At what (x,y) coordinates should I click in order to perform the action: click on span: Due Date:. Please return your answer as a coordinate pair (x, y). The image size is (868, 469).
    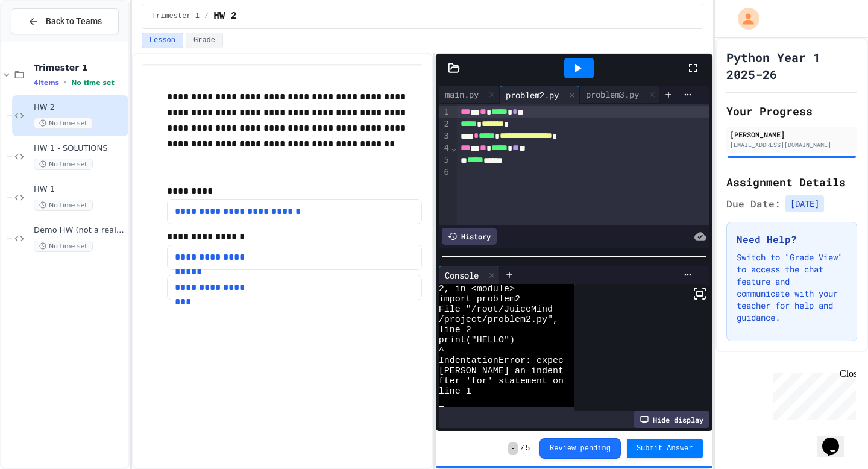
    Looking at the image, I should click on (753, 204).